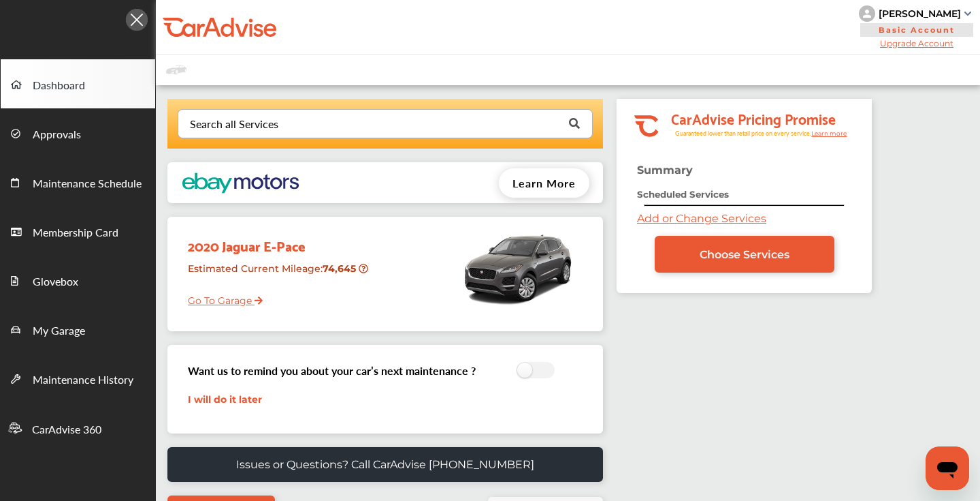  Describe the element at coordinates (277, 274) in the screenshot. I see `div: Estimated Current Mileage :` at that location.